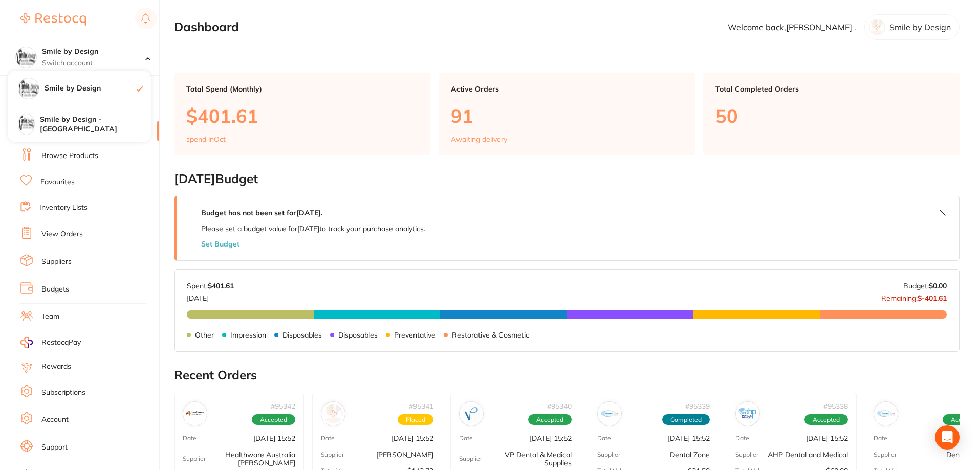 This screenshot has height=470, width=980. What do you see at coordinates (54, 20) in the screenshot?
I see `a: Restocq Logo` at bounding box center [54, 20].